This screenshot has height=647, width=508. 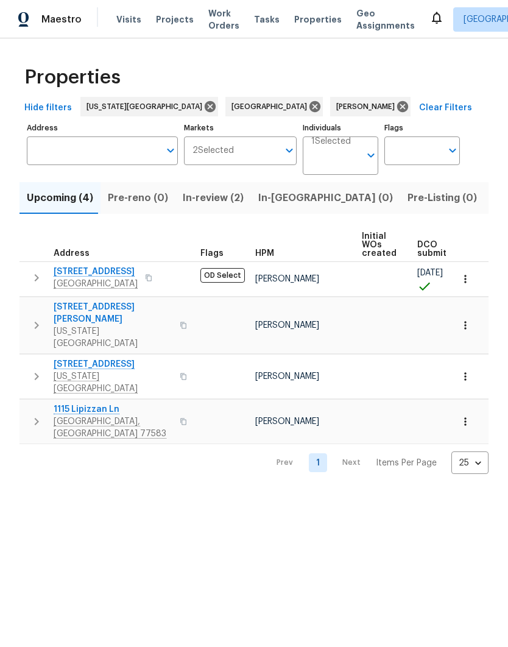 I want to click on label: Address, so click(x=102, y=128).